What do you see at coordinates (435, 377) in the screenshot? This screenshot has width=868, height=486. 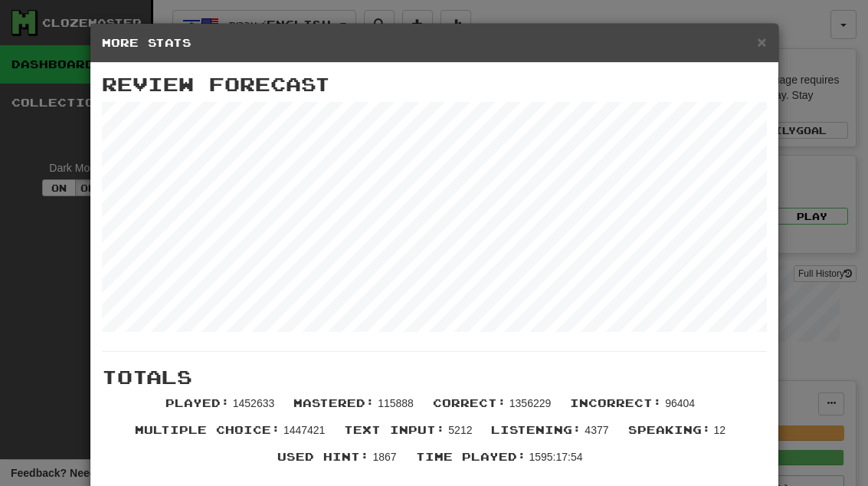 I see `h3: Totals` at bounding box center [435, 377].